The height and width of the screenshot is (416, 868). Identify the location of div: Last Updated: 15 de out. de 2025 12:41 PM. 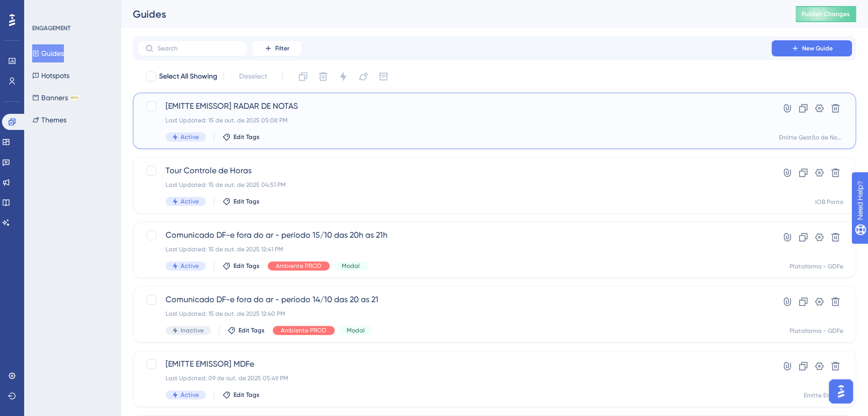
(454, 249).